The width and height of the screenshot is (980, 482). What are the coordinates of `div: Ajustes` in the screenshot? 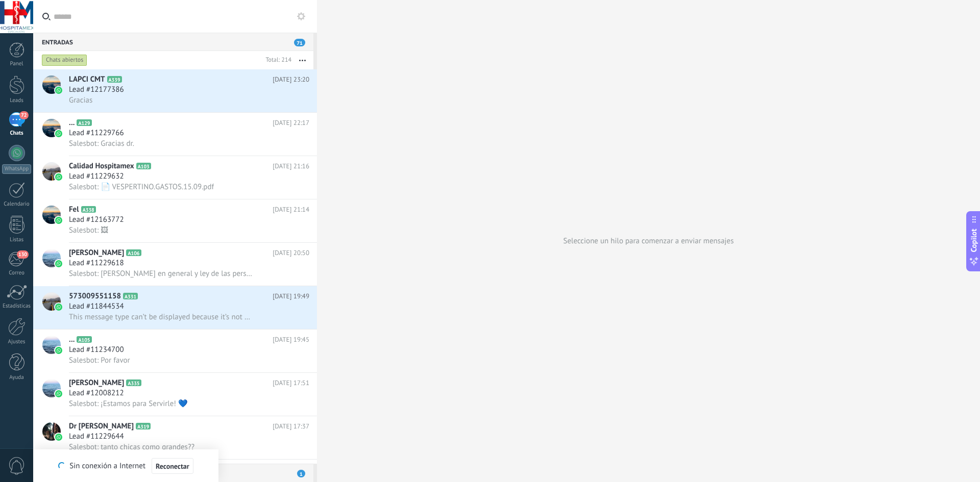 It's located at (17, 342).